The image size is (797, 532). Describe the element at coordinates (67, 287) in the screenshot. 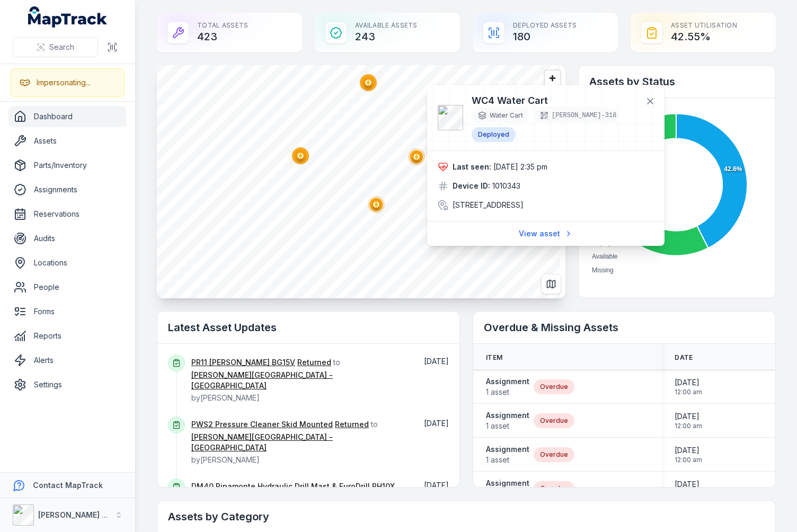

I see `a: People` at that location.